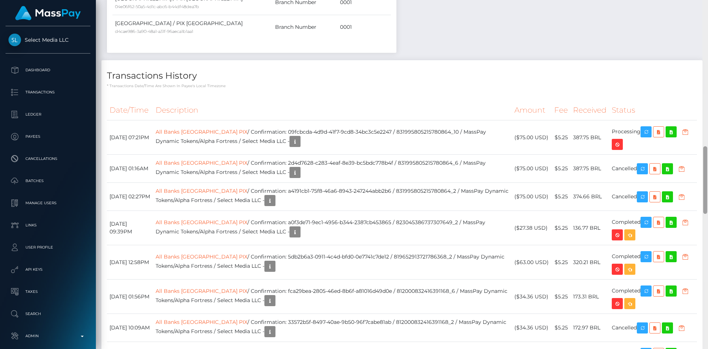 The height and width of the screenshot is (349, 708). What do you see at coordinates (48, 247) in the screenshot?
I see `p: User Profile` at bounding box center [48, 247].